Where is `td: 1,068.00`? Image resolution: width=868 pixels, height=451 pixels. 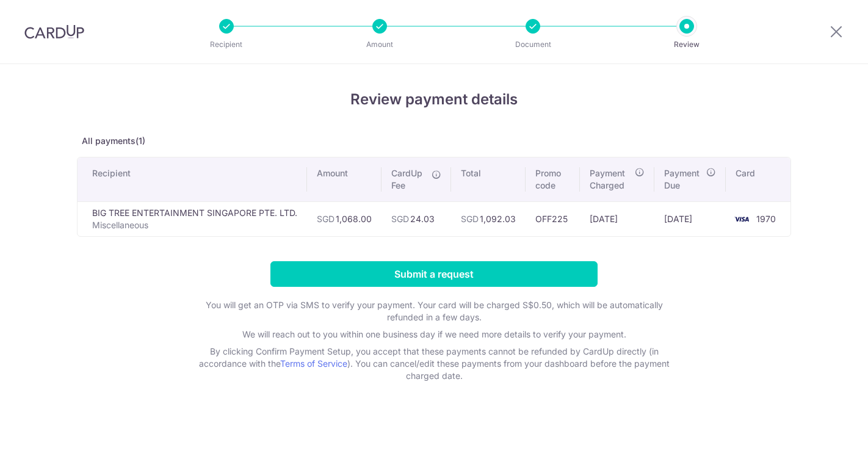 td: 1,068.00 is located at coordinates (345, 219).